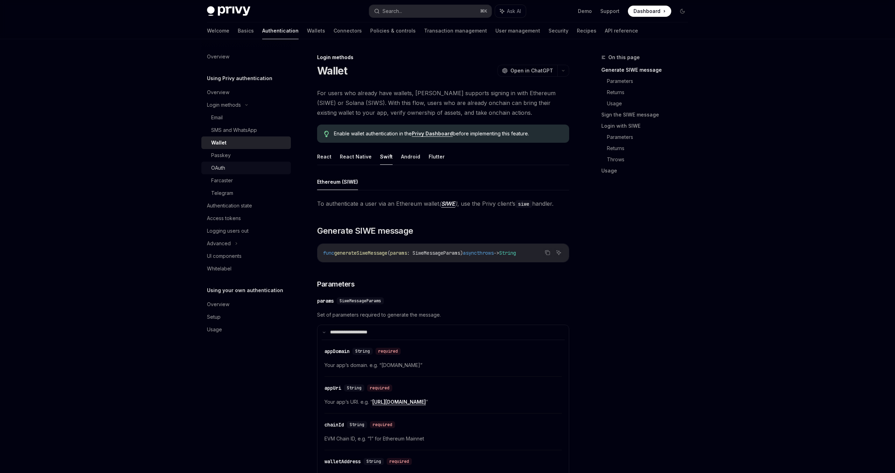 This screenshot has height=473, width=895. What do you see at coordinates (246, 206) in the screenshot?
I see `a: Authentication state` at bounding box center [246, 206].